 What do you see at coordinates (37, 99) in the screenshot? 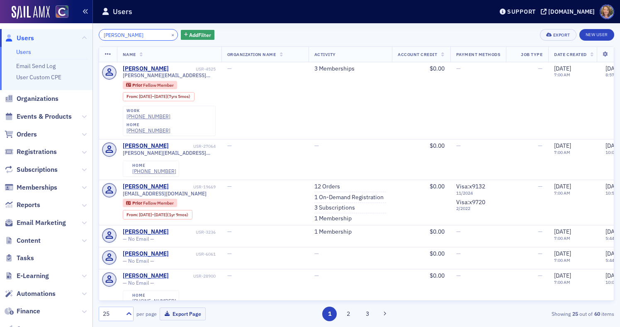
I see `span: Organizations` at bounding box center [37, 99].